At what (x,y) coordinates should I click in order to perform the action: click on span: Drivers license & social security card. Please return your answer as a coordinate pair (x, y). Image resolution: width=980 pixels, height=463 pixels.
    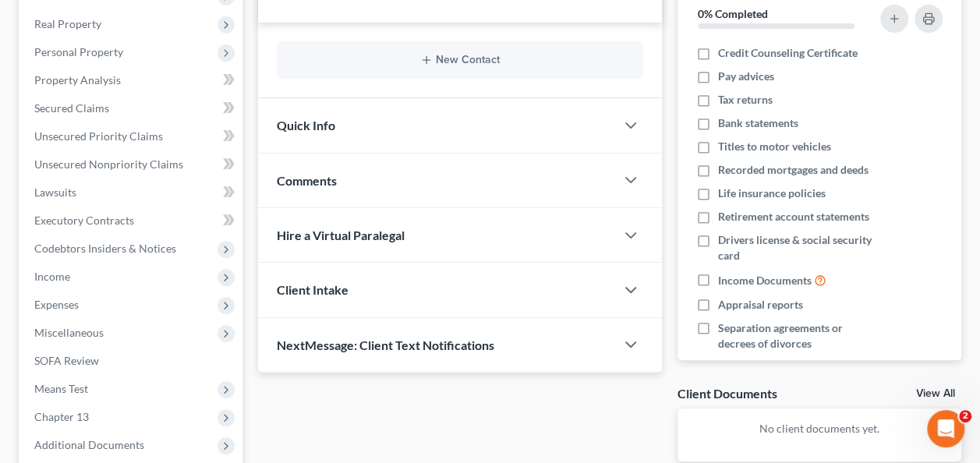
    Looking at the image, I should click on (797, 248).